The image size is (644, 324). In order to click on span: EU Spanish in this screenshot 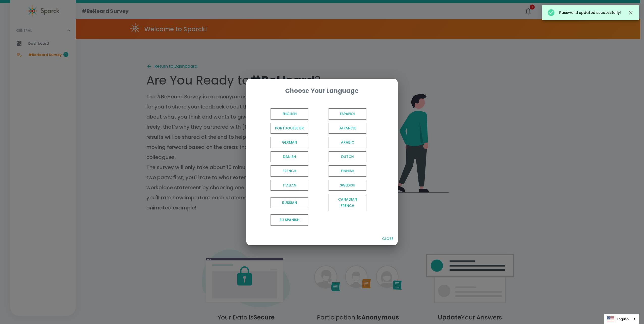, I will do `click(289, 220)`.